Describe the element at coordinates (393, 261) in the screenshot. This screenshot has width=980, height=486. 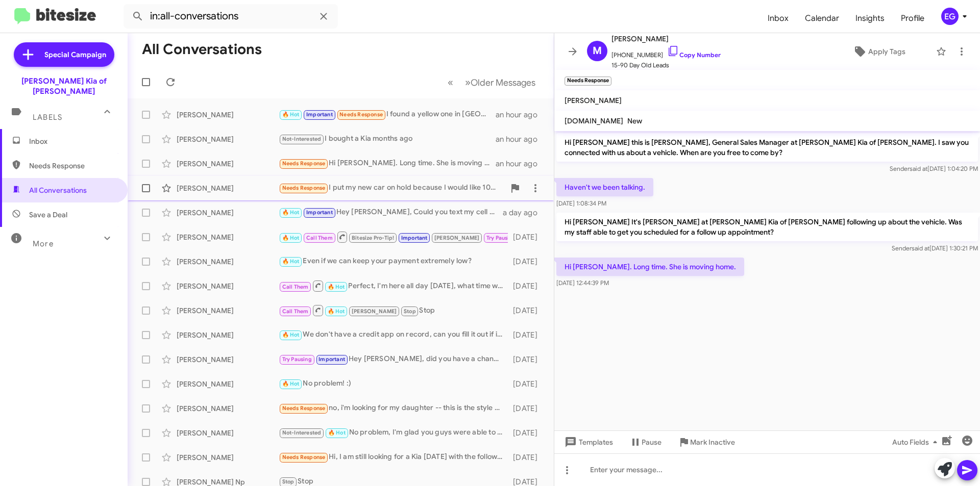
I see `div: Even if we can keep your payment extremely low?` at that location.